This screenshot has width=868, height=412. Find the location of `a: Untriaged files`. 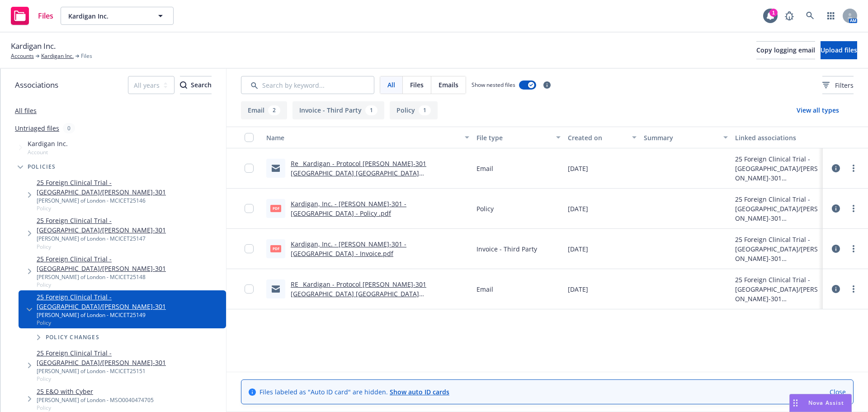

a: Untriaged files is located at coordinates (37, 128).